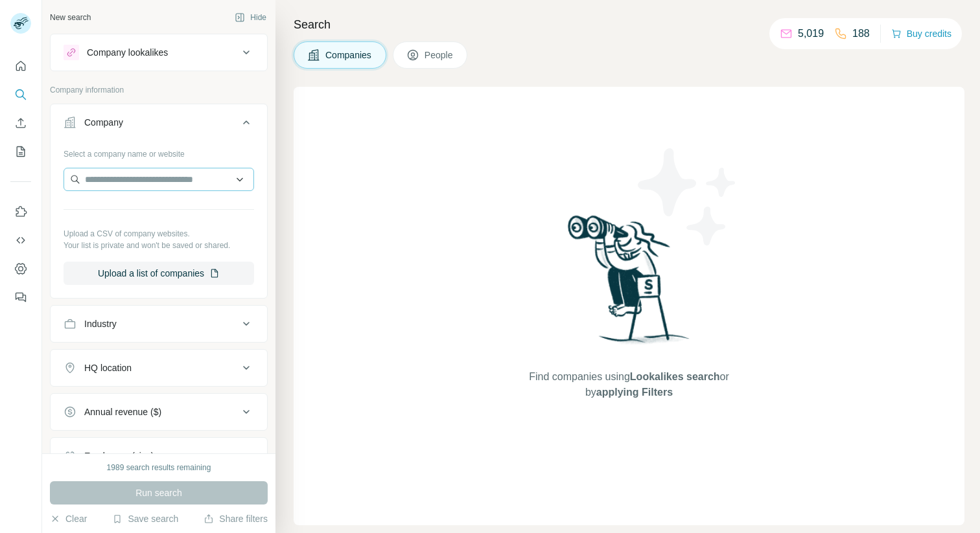 The height and width of the screenshot is (533, 980). Describe the element at coordinates (20, 95) in the screenshot. I see `button: Search` at that location.